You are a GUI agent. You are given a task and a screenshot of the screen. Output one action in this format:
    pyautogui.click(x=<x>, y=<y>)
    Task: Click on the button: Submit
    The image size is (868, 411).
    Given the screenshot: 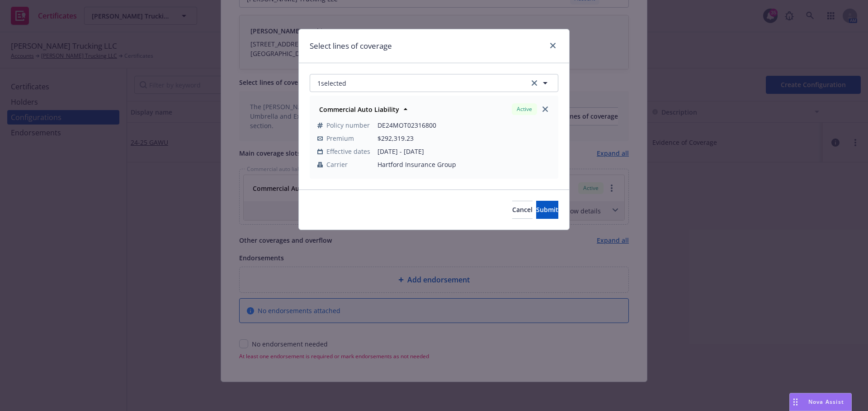 What is the action you would take?
    pyautogui.click(x=546, y=210)
    